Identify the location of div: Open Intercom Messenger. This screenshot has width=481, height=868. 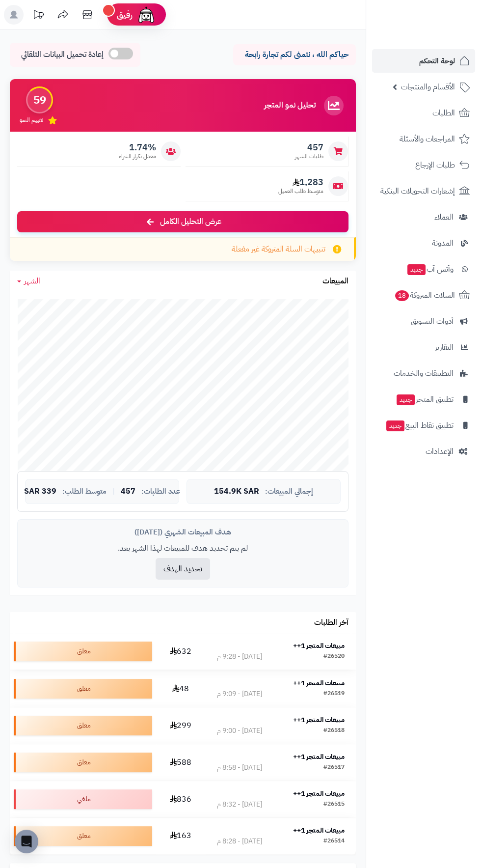
(26, 842).